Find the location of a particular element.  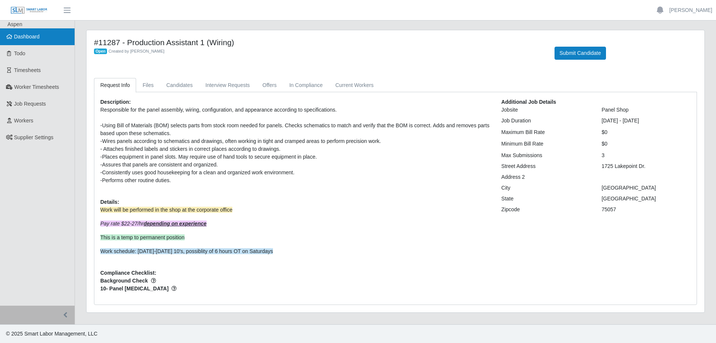

span: Job Requests is located at coordinates (30, 104).